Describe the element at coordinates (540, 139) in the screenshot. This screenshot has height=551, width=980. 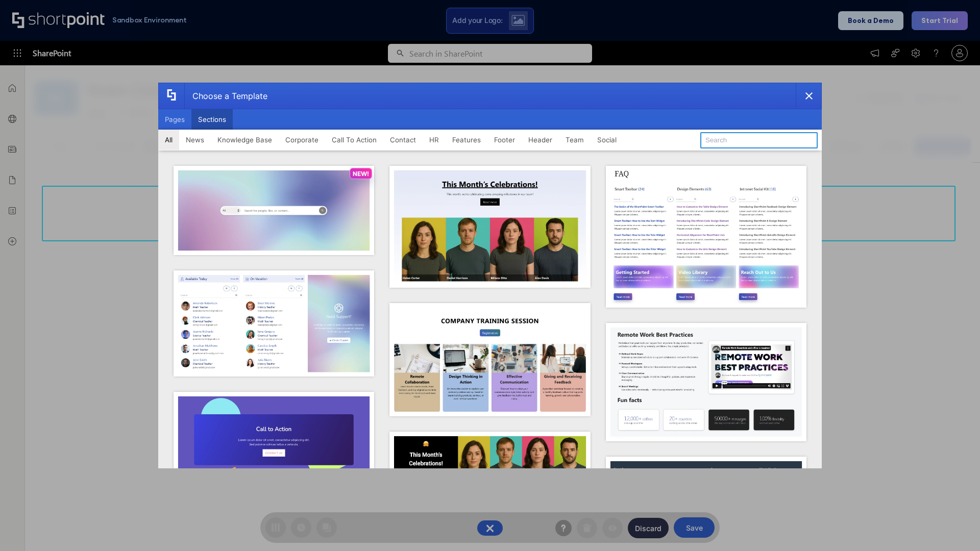
I see `button: Header` at that location.